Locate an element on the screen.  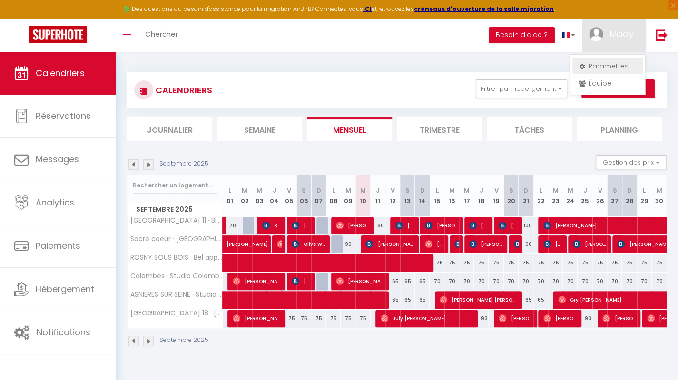
span: Septembre 2025 is located at coordinates (175, 209).